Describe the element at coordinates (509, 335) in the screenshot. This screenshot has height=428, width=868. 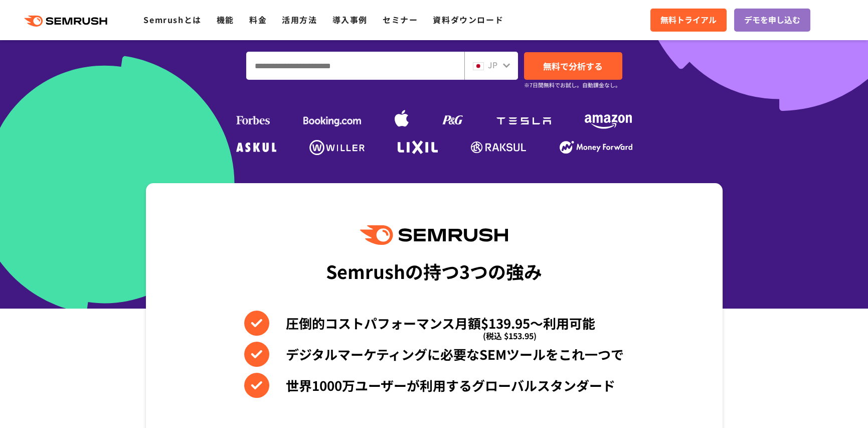
I see `span: (税込 $153.95)` at that location.